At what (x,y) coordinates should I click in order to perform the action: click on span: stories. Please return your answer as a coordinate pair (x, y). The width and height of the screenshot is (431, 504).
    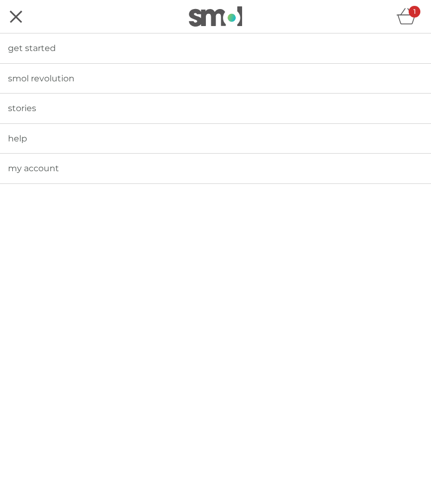
    Looking at the image, I should click on (22, 108).